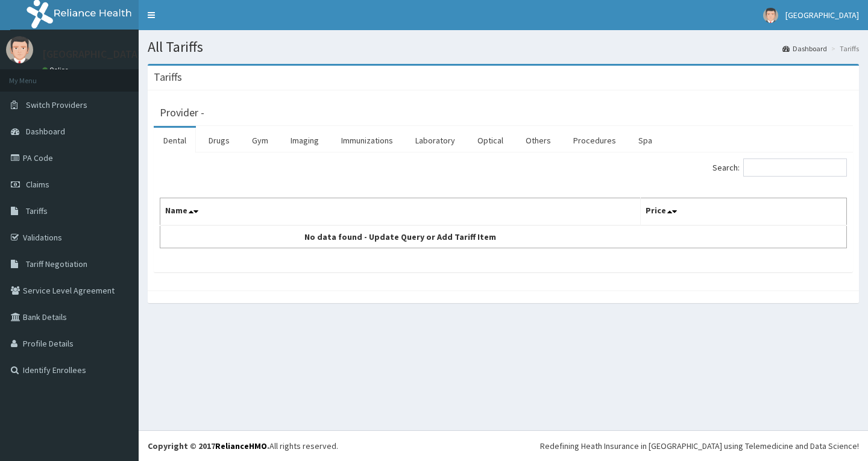 This screenshot has height=461, width=868. I want to click on a: Online, so click(57, 70).